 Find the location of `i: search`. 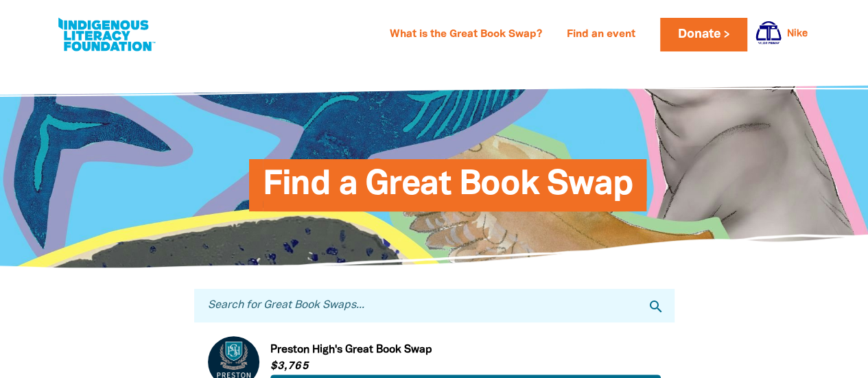

i: search is located at coordinates (656, 307).